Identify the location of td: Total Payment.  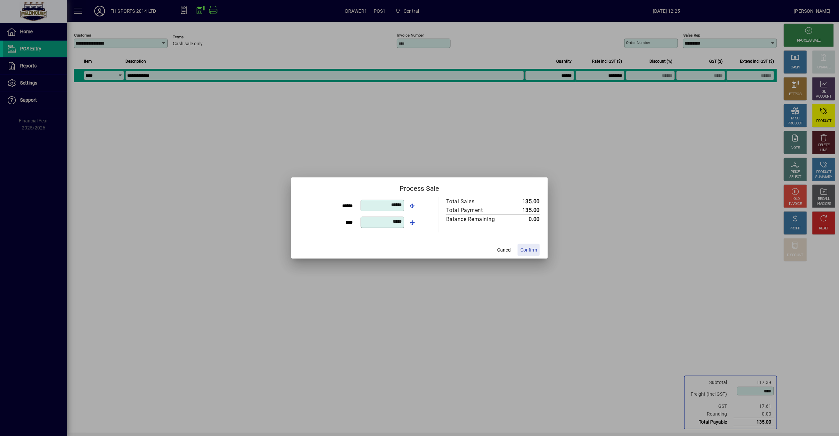
(478, 210).